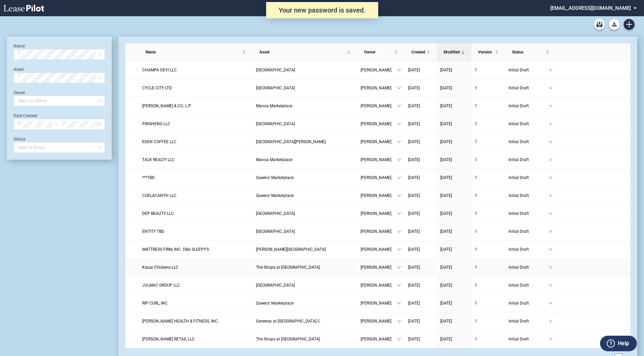 The image size is (644, 356). I want to click on span: Created, so click(418, 52).